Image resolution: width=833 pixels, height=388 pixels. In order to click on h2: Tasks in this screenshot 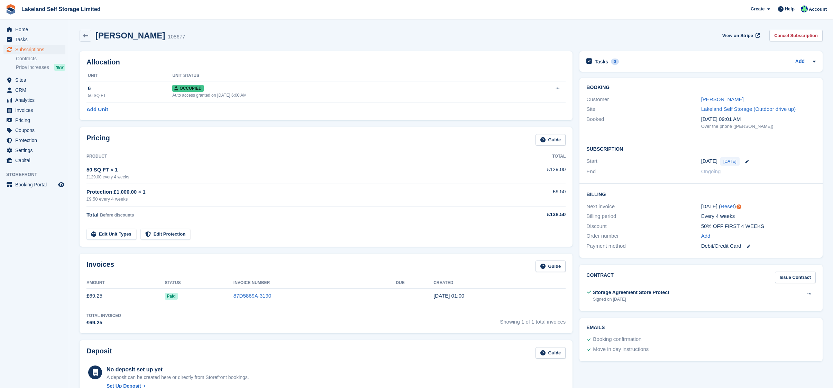, I will do `click(602, 62)`.